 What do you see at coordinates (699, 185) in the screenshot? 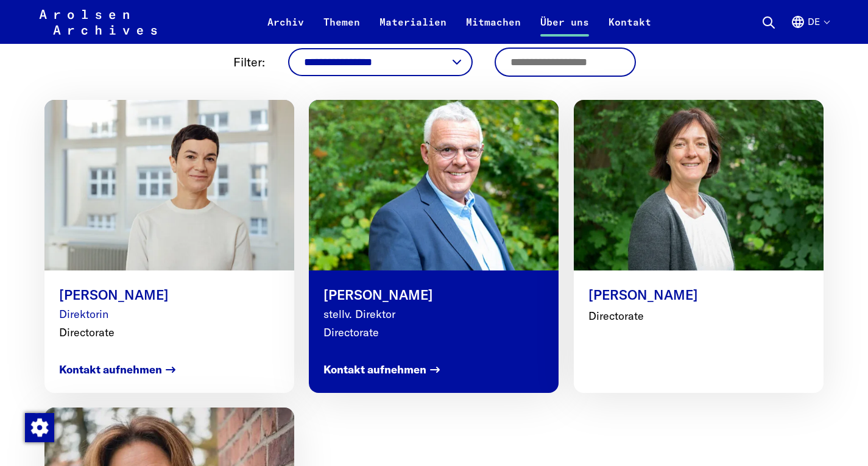
I see `img: Martina Quehl` at bounding box center [699, 185].